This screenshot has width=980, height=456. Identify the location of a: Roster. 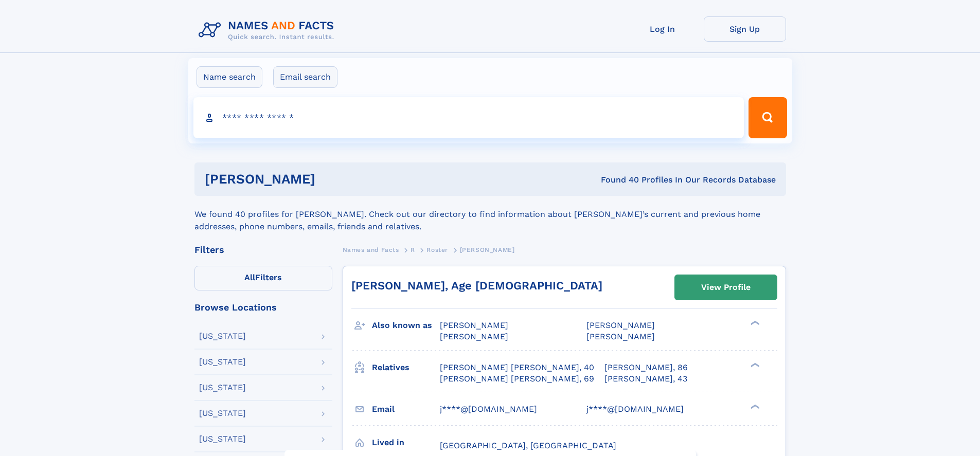
(437, 250).